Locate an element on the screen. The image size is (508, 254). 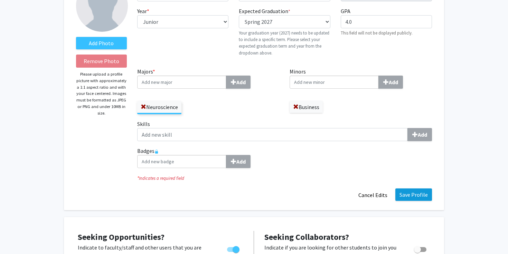
button: Majors* is located at coordinates (238, 82).